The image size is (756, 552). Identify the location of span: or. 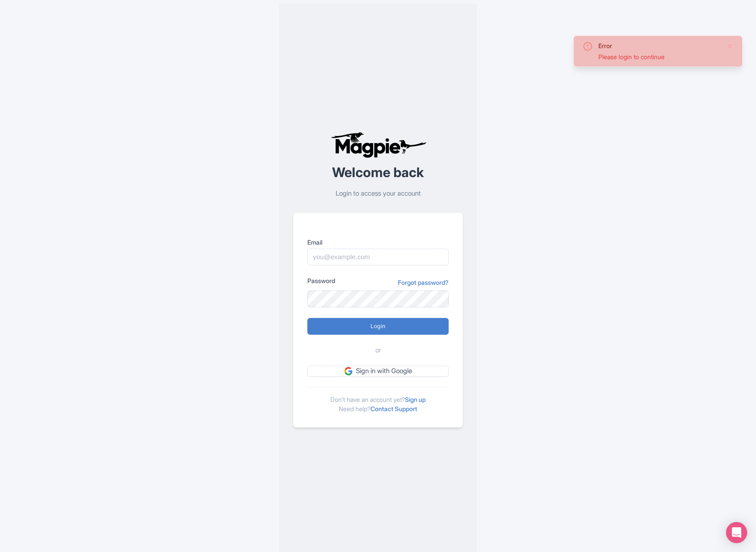
(378, 350).